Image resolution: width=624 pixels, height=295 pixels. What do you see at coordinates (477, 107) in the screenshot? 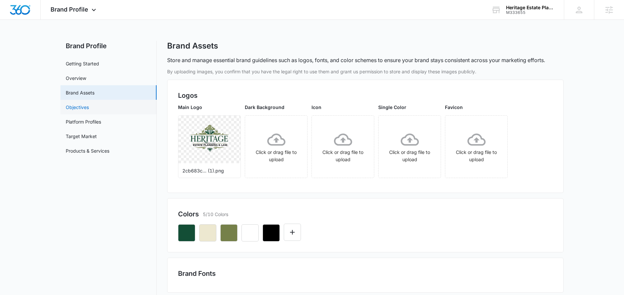
I see `p: Favicon` at bounding box center [477, 107].